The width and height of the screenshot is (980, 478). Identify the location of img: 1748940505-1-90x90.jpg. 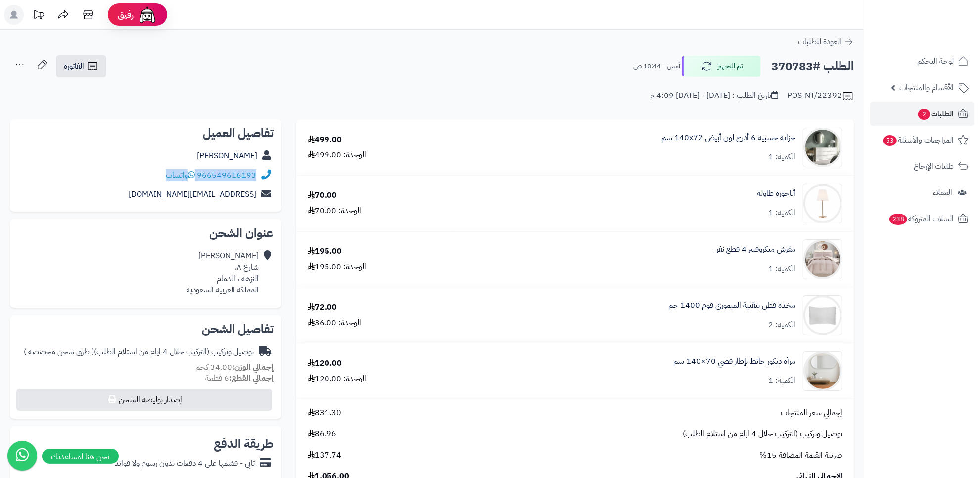
(823, 315).